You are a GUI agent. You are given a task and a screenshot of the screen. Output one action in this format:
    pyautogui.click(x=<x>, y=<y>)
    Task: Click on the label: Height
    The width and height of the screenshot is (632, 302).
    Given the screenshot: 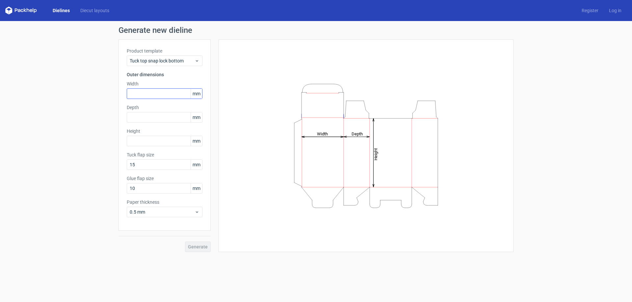 What is the action you would take?
    pyautogui.click(x=165, y=131)
    